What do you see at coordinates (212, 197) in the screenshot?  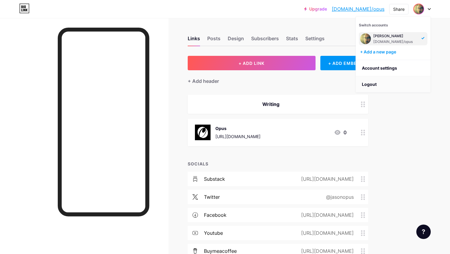 I see `div: twitter` at bounding box center [212, 197].